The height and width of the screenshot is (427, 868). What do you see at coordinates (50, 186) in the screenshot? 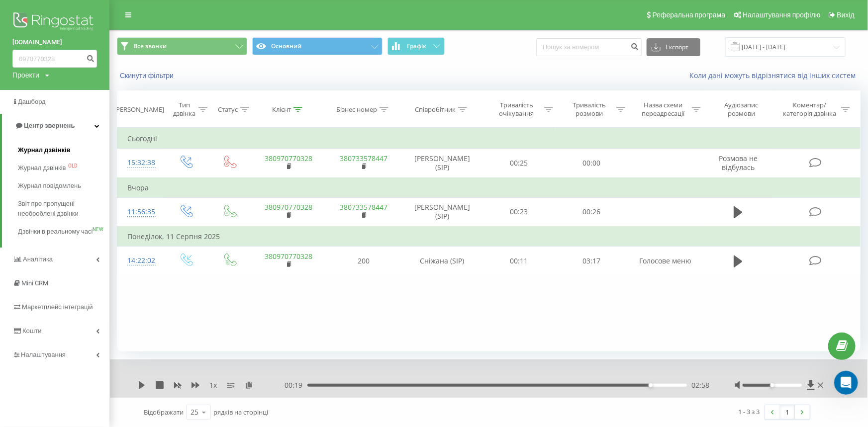
I see `span: Журнал повідомлень` at bounding box center [50, 186].